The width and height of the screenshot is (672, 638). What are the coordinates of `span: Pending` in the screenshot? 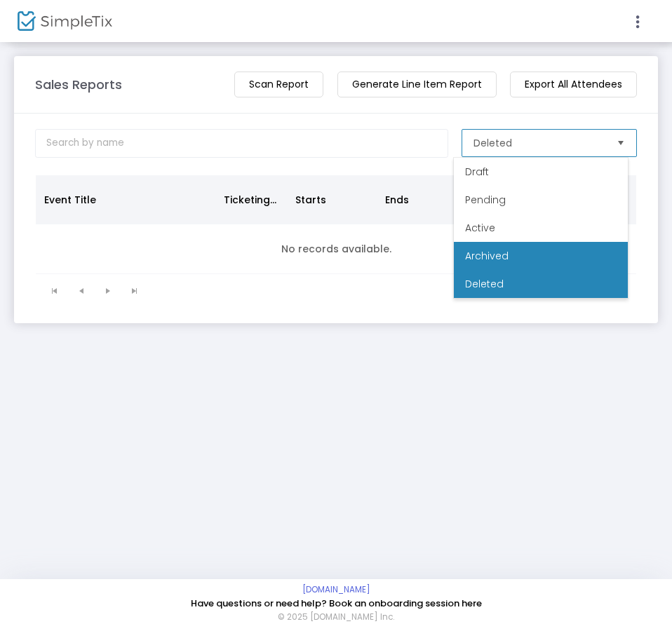 It's located at (485, 200).